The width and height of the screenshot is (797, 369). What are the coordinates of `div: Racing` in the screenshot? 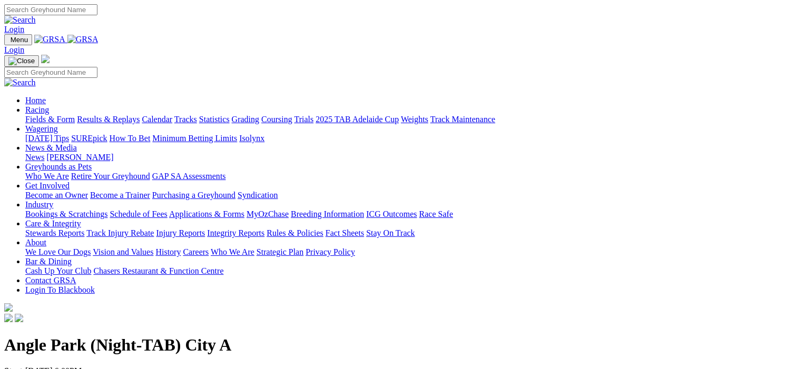 It's located at (409, 120).